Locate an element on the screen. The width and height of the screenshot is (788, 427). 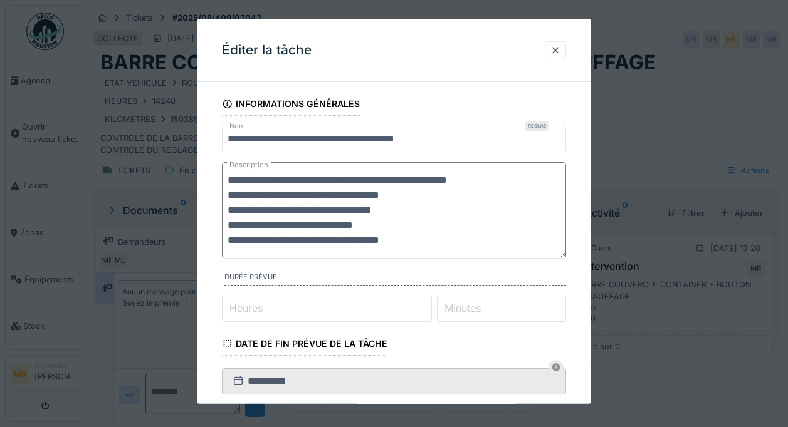
div: Date de fin prévue de la tâche is located at coordinates (305, 345).